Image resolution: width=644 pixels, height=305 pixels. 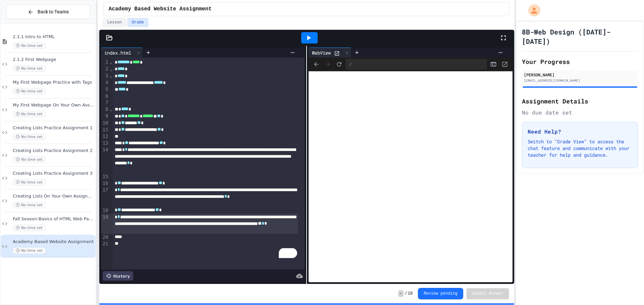 I want to click on span: Submit Answer, so click(x=488, y=294).